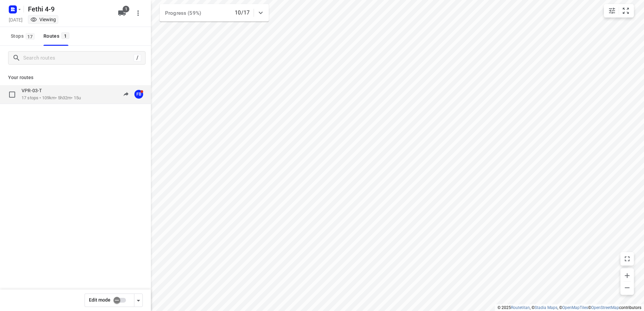  Describe the element at coordinates (34, 90) in the screenshot. I see `p: VPR-03-T` at that location.